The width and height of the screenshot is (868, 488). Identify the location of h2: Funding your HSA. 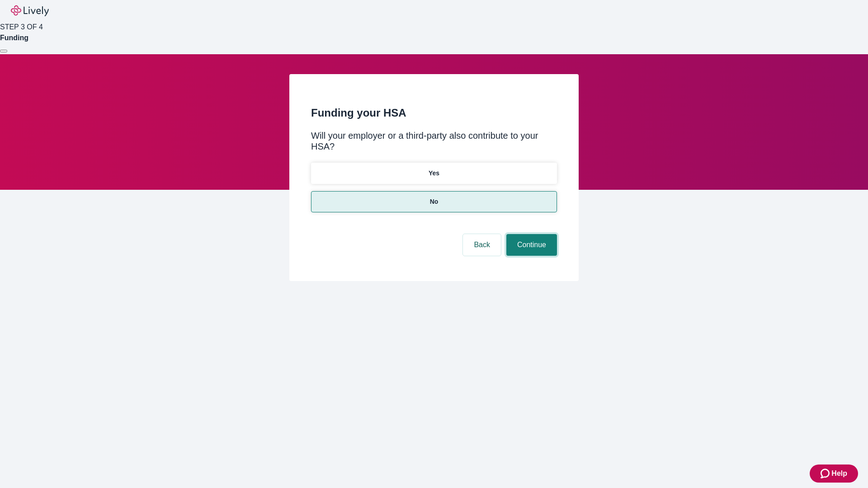
(434, 113).